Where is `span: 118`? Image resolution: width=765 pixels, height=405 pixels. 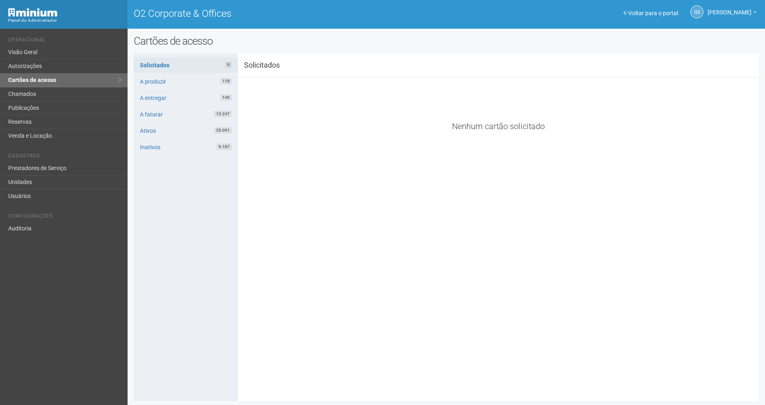
span: 118 is located at coordinates (226, 81).